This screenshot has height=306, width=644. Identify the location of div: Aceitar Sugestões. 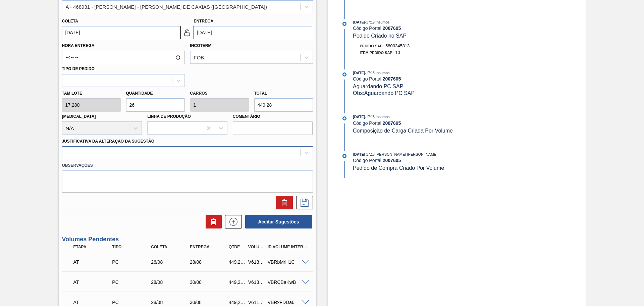
(277, 222).